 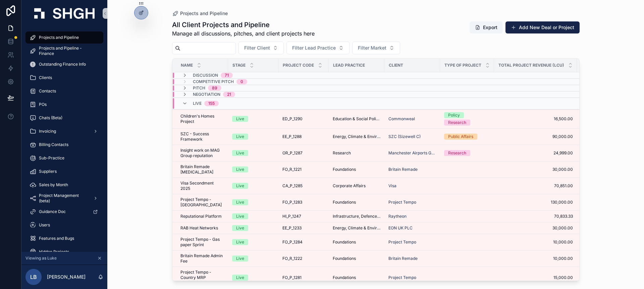 I want to click on span: 16,500.00, so click(x=536, y=119).